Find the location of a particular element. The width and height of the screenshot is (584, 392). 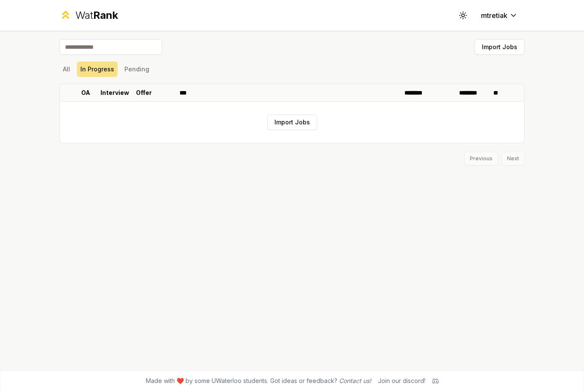

p: OA is located at coordinates (85, 93).